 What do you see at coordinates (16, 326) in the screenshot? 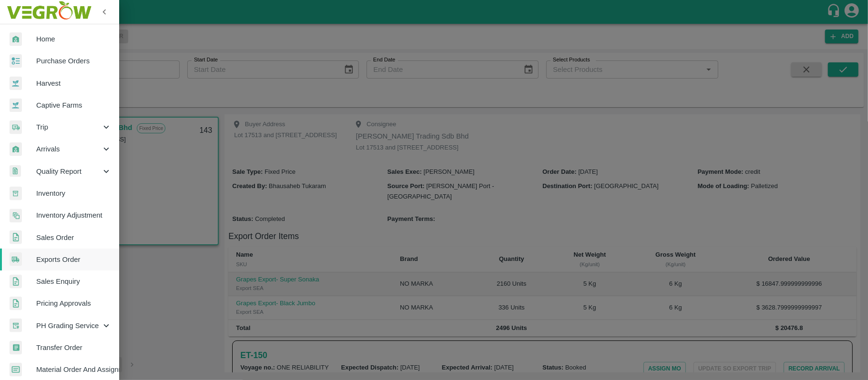
I see `img: whTracker` at bounding box center [16, 326].